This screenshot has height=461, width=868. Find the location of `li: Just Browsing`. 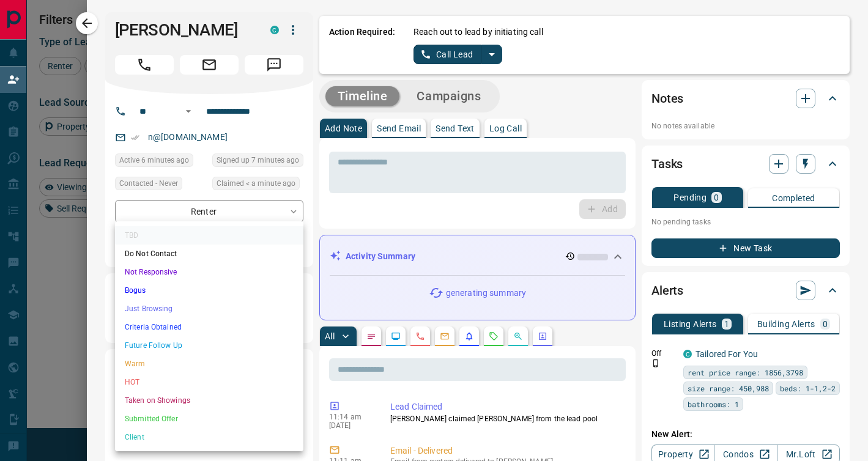

li: Just Browsing is located at coordinates (209, 309).